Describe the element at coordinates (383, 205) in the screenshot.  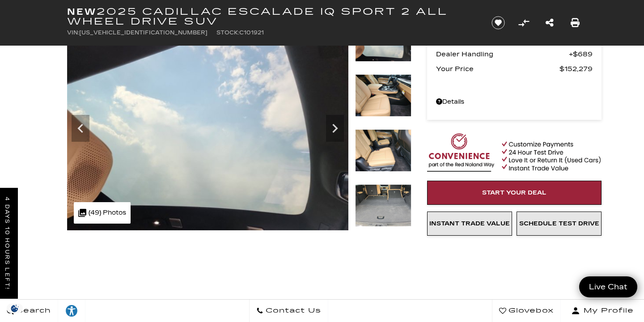
I see `img: New 2025 Summit White Cadillac Sport 2 image 24` at that location.